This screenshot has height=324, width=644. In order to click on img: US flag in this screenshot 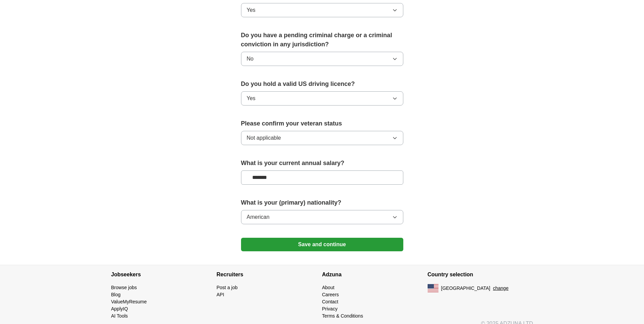, I will do `click(433, 289)`.